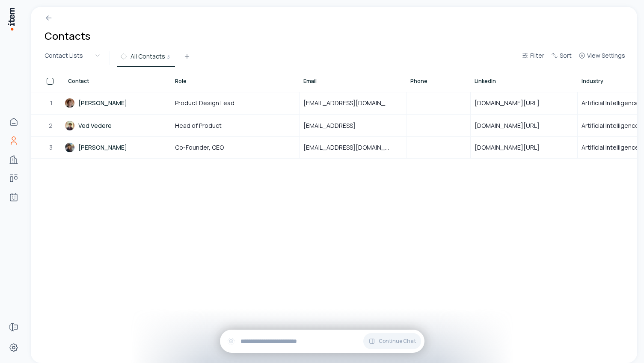 This screenshot has width=644, height=363. Describe the element at coordinates (13, 140) in the screenshot. I see `a: Contacts` at that location.